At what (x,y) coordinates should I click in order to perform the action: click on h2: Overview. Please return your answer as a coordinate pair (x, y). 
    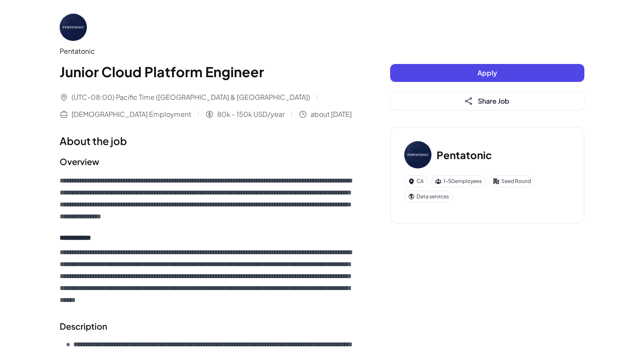
    Looking at the image, I should click on (208, 162).